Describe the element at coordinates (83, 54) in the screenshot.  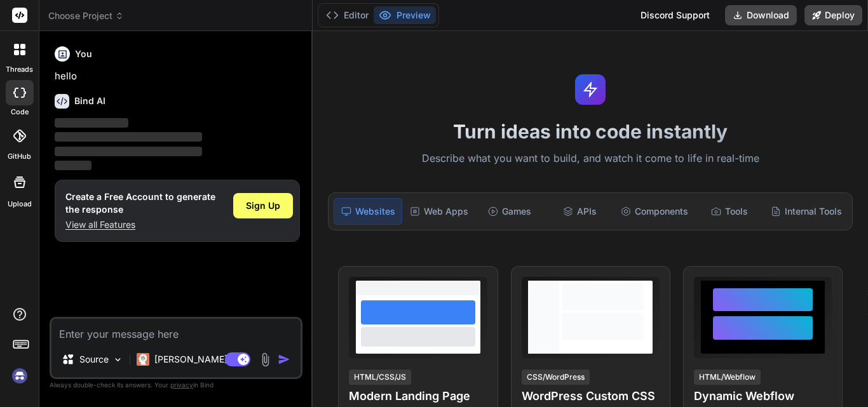
I see `h6: You` at that location.